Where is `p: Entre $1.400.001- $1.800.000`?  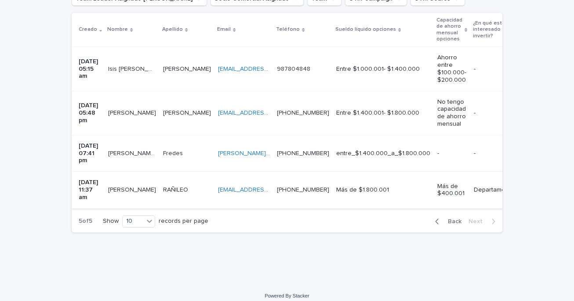 p: Entre $1.400.001- $1.800.000 is located at coordinates (384, 113).